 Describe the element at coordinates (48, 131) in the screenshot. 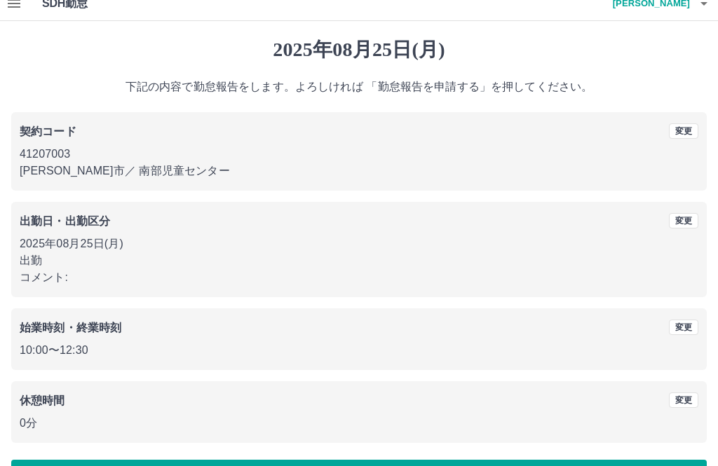

I see `b: 契約コード` at that location.